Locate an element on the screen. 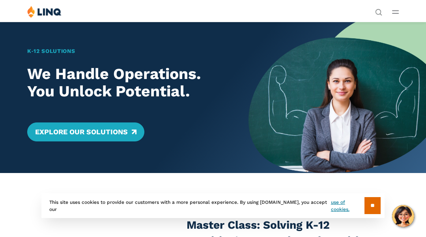 The image size is (426, 237). a: use of cookies. is located at coordinates (347, 205).